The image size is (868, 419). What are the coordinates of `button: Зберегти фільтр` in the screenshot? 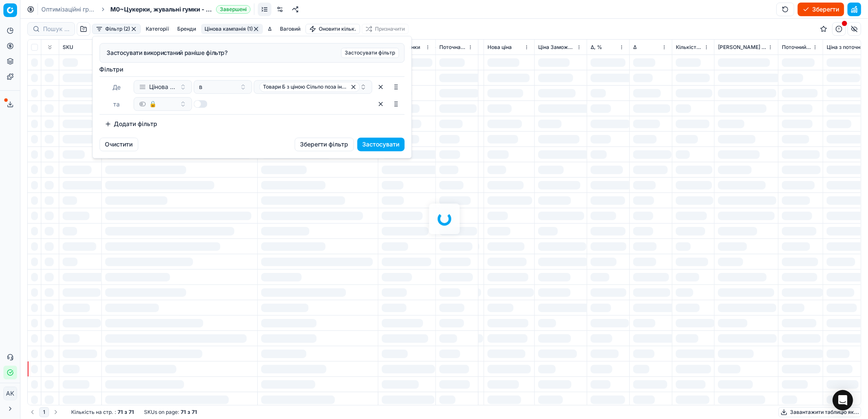 It's located at (324, 144).